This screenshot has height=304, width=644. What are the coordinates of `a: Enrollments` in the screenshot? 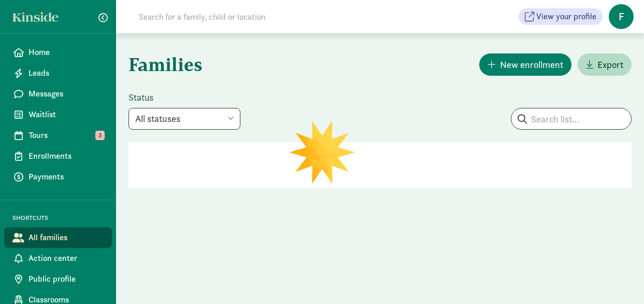 It's located at (58, 156).